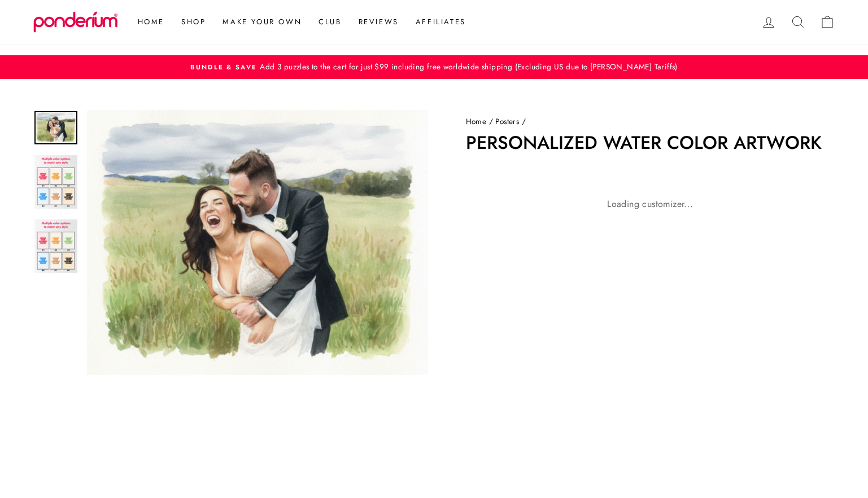 Image resolution: width=868 pixels, height=498 pixels. I want to click on a: Club, so click(329, 22).